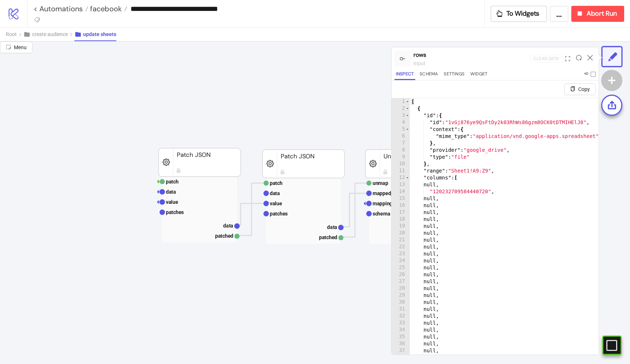 This screenshot has height=364, width=630. Describe the element at coordinates (519, 13) in the screenshot. I see `button: To Widgets` at that location.